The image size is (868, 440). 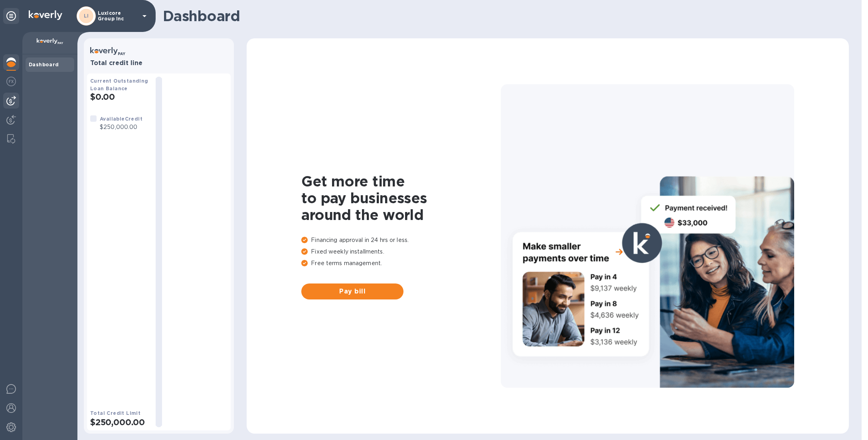 I want to click on img: Foreign exchange, so click(x=11, y=81).